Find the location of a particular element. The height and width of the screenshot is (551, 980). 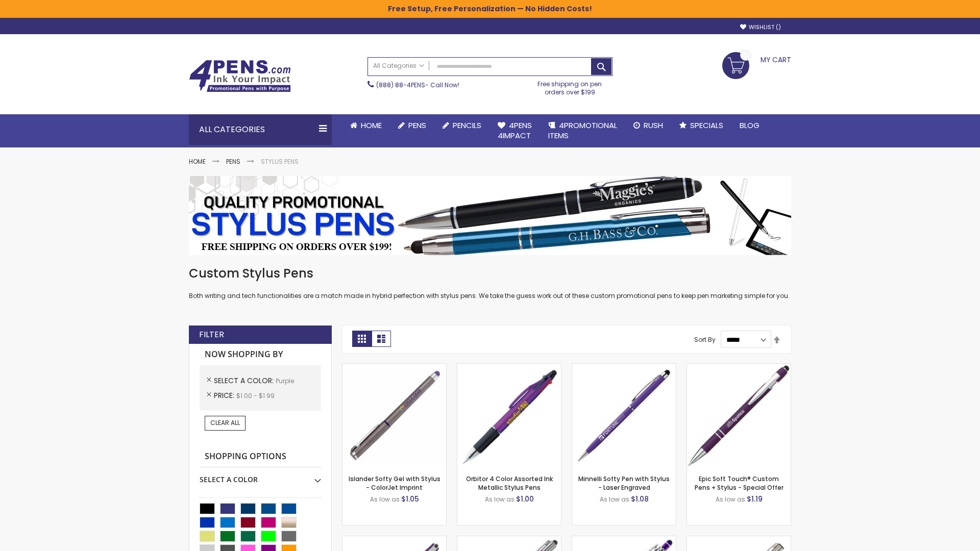

a: Islander Softy Gel with Stylus - ColorJet Imprint-Purple is located at coordinates (394, 367).